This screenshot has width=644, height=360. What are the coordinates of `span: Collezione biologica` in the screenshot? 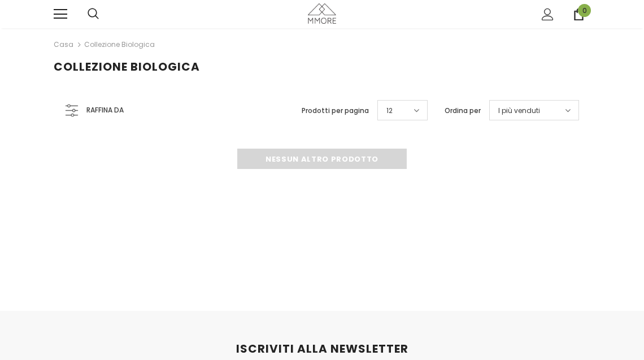 It's located at (126, 66).